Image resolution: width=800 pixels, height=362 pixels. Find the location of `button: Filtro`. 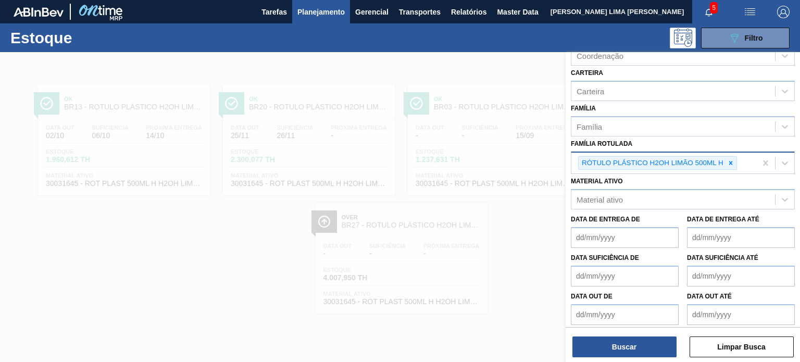

button: Filtro is located at coordinates (745, 38).